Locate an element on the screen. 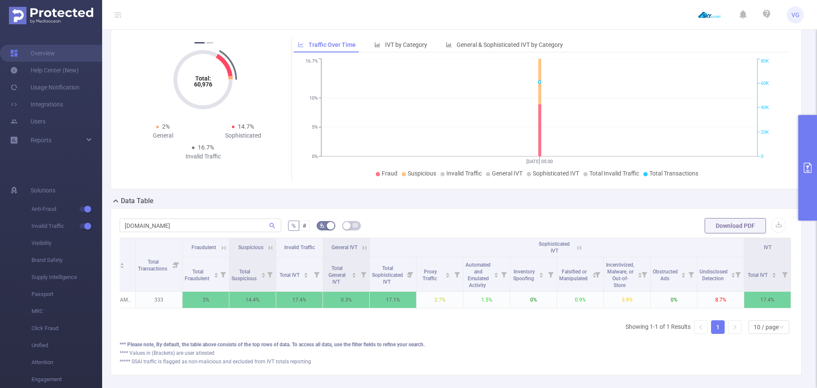  span: Total Sophisticated IVT is located at coordinates (387, 275).